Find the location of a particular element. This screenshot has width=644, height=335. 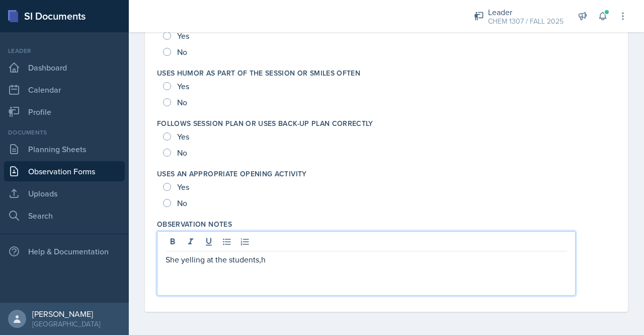

a: Uploads is located at coordinates (65, 193).